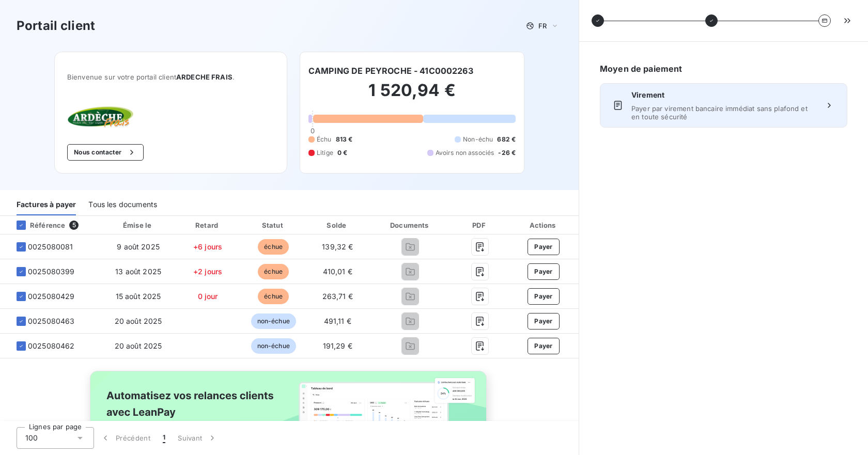  What do you see at coordinates (480, 226) in the screenshot?
I see `div: PDF` at bounding box center [480, 226].